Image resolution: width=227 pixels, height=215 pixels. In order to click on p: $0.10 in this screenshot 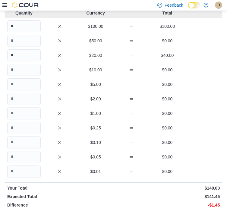, I will do `click(96, 142)`.